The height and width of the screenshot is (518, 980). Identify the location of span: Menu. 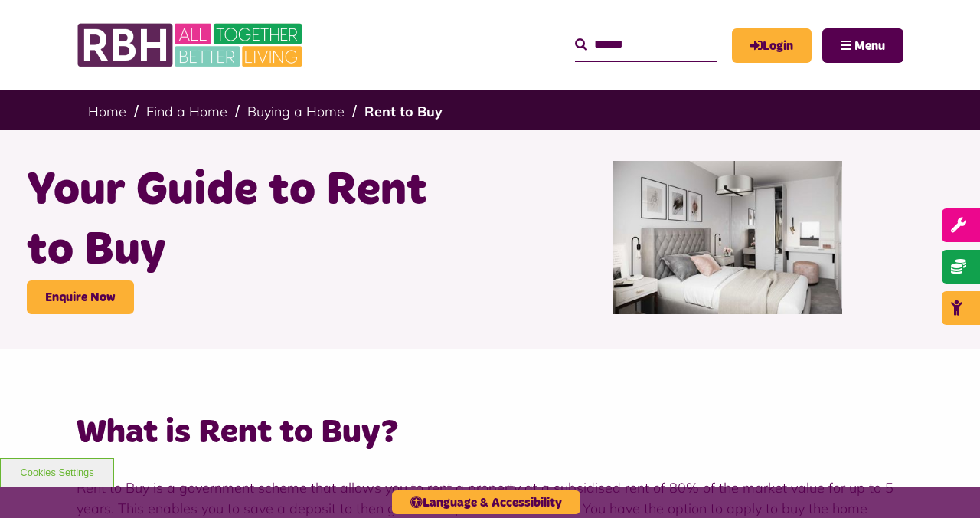
(869, 46).